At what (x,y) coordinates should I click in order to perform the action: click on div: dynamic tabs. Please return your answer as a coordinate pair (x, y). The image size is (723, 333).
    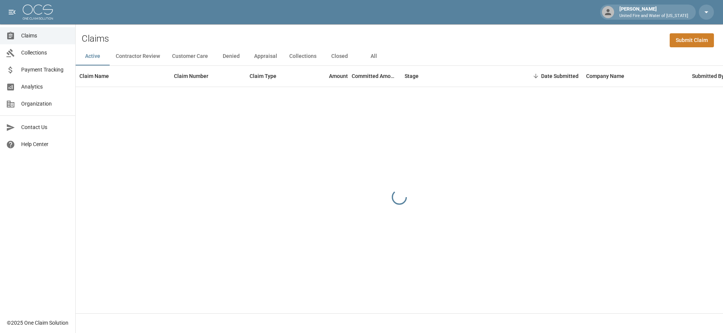
    Looking at the image, I should click on (399, 56).